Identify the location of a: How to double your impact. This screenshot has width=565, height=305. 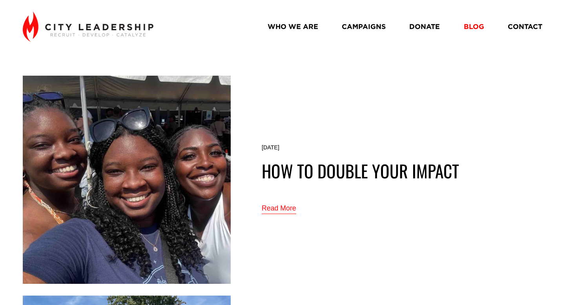
(360, 171).